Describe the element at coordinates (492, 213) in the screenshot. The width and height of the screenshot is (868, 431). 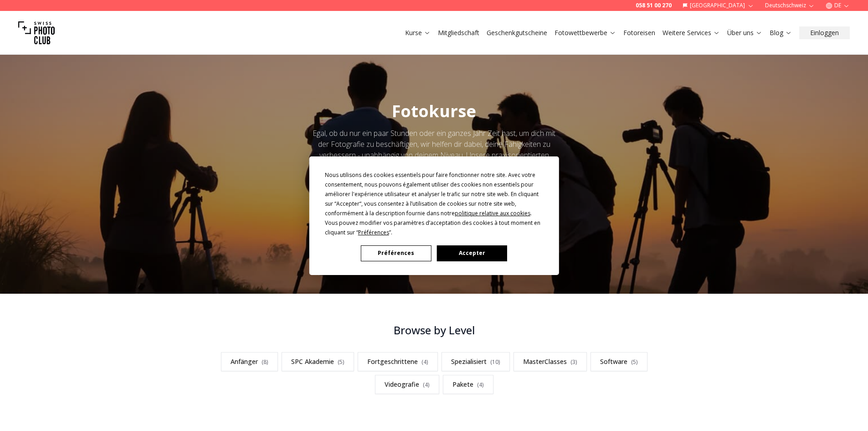
I see `span: politique relative aux cookies` at that location.